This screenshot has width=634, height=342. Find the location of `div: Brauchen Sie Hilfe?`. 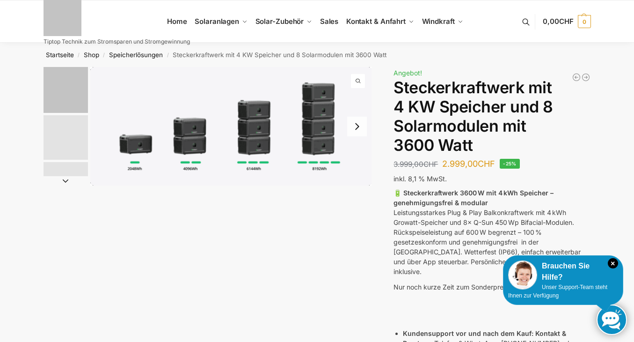

div: Brauchen Sie Hilfe? is located at coordinates (563, 271).